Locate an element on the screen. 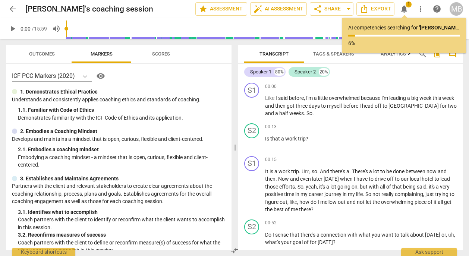 The image size is (469, 256). span: I'm is located at coordinates (310, 98).